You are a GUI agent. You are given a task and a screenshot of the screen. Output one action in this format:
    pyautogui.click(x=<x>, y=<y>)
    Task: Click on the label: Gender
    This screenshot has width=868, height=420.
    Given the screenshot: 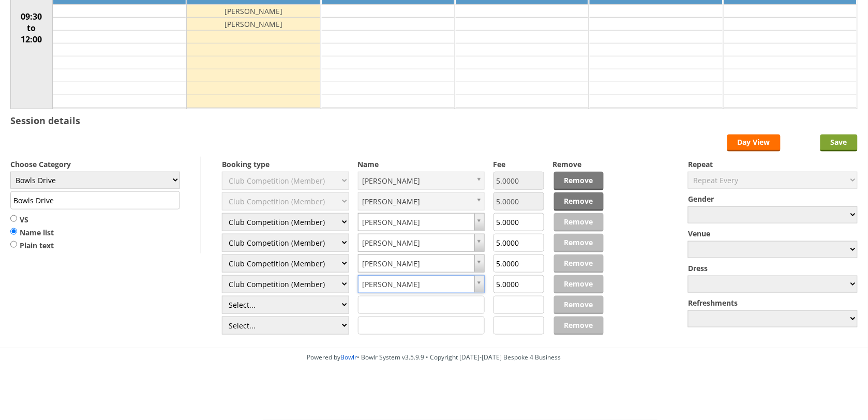 What is the action you would take?
    pyautogui.click(x=773, y=199)
    